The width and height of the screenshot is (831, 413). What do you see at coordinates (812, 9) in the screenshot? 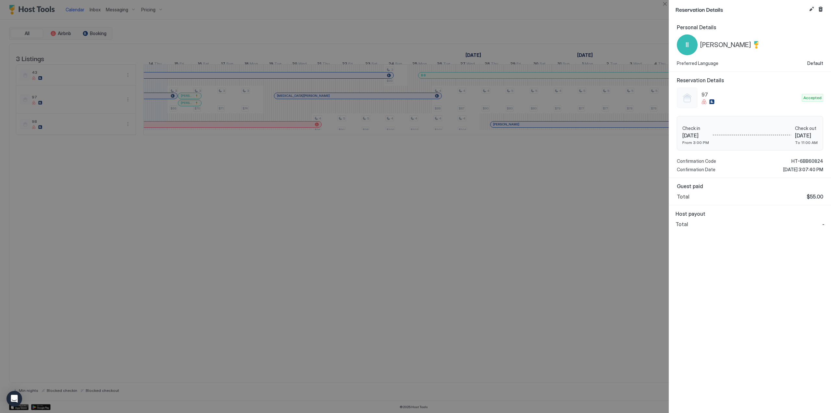
I see `button: Edit reservation` at bounding box center [812, 9].